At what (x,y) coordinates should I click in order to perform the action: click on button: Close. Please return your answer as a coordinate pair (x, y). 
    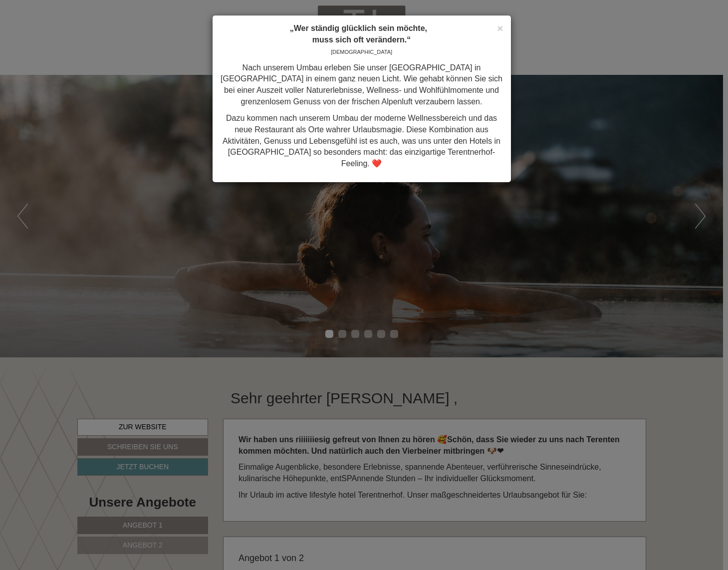
    Looking at the image, I should click on (500, 28).